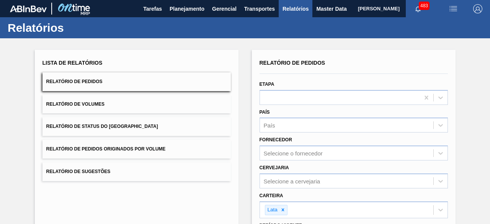 Image resolution: width=490 pixels, height=224 pixels. Describe the element at coordinates (137, 172) in the screenshot. I see `button: Relatório de Sugestões` at that location.